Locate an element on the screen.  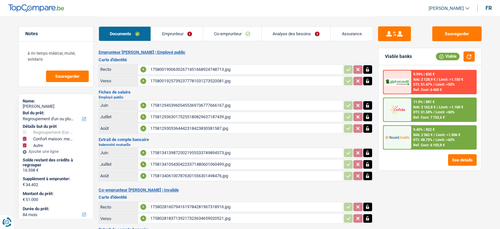
img: TopCompare Logo is located at coordinates (36, 8).